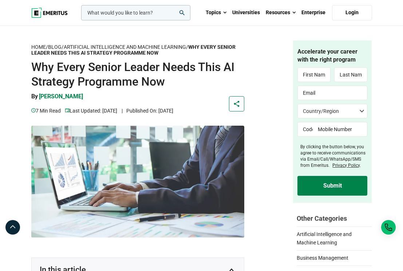 This screenshot has width=403, height=271. Describe the element at coordinates (46, 111) in the screenshot. I see `p: 7 min read` at that location.